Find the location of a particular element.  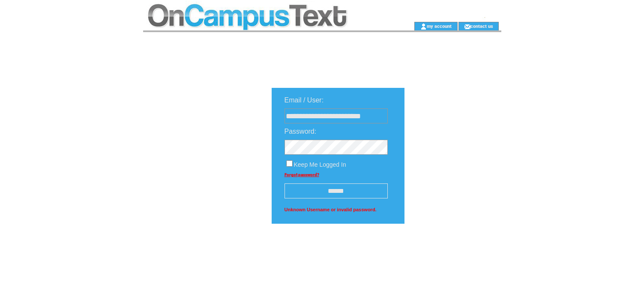

a: contact us is located at coordinates (482, 26).